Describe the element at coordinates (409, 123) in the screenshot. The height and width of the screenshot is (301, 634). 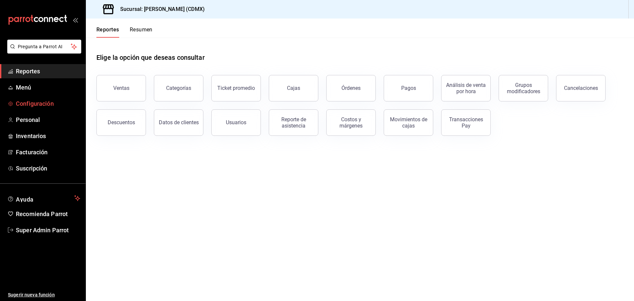
I see `button: Movimientos de cajas` at that location.